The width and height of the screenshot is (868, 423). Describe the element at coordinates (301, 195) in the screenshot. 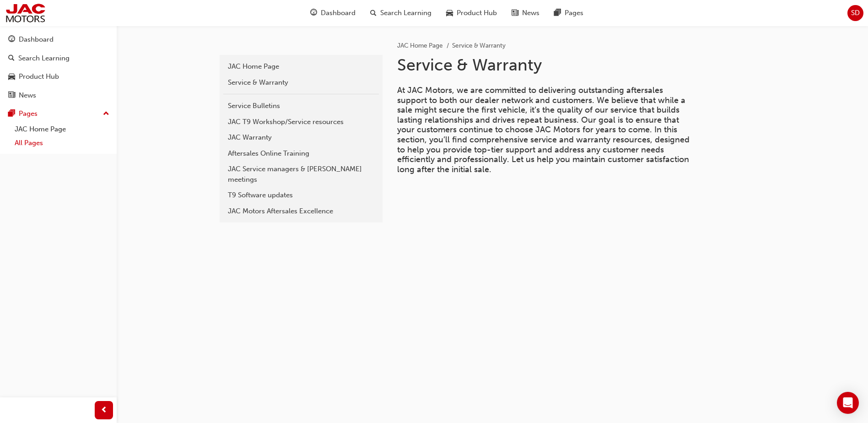

I see `div: T9 Software updates` at that location.